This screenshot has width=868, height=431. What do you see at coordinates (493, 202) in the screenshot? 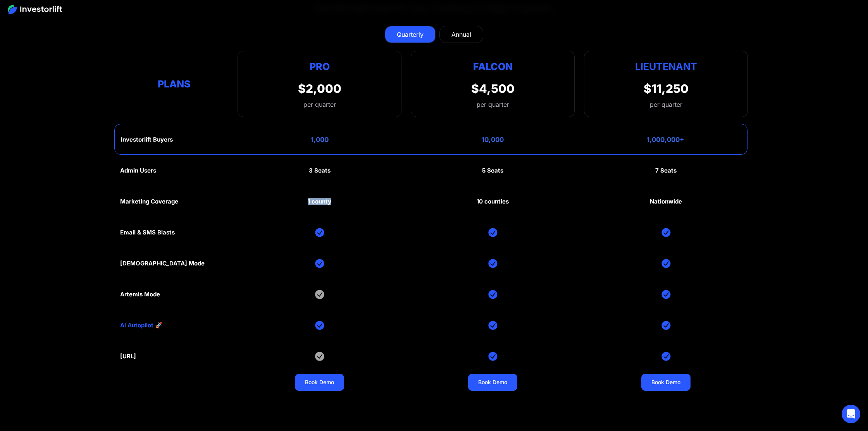
I see `div: 10 counties` at bounding box center [493, 202].